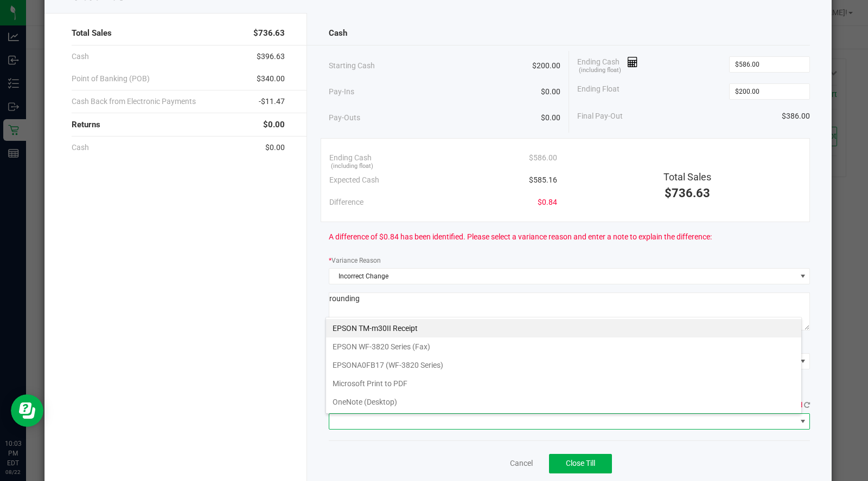 Image resolution: width=868 pixels, height=481 pixels. Describe the element at coordinates (796, 116) in the screenshot. I see `span: $386.00` at that location.